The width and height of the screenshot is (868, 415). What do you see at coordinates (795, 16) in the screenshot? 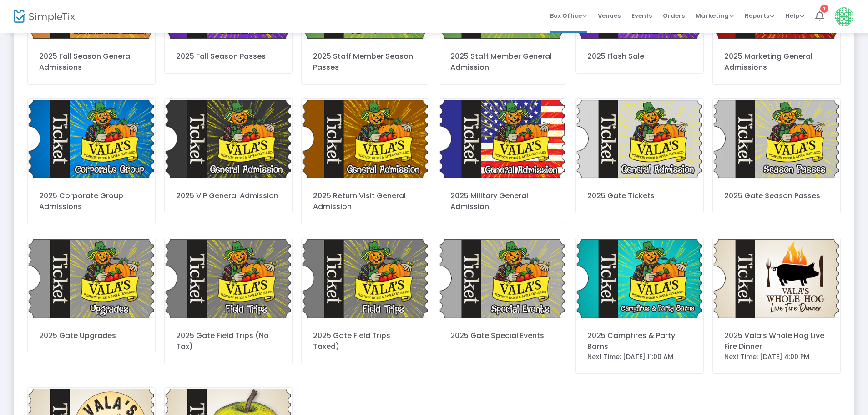
I see `span: Help` at bounding box center [795, 16].